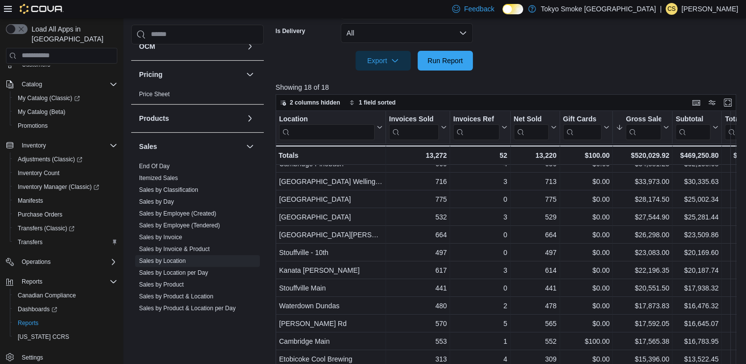  I want to click on div: 13,220, so click(535, 155).